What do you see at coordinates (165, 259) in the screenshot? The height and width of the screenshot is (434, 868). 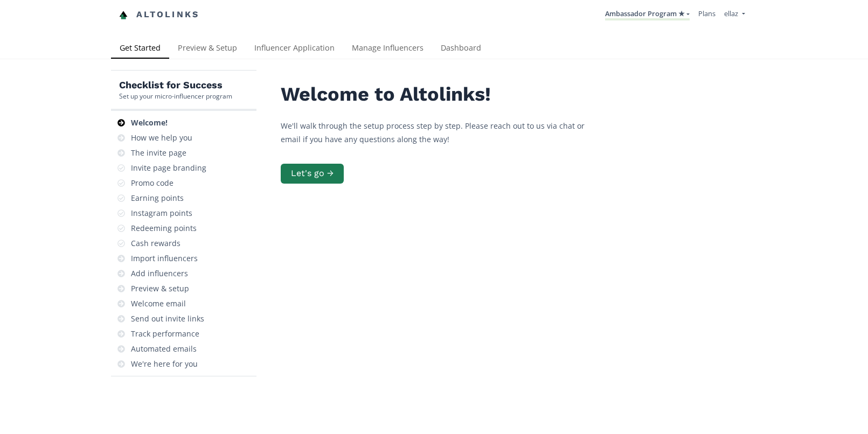 I see `div: Import influencers` at bounding box center [165, 259].